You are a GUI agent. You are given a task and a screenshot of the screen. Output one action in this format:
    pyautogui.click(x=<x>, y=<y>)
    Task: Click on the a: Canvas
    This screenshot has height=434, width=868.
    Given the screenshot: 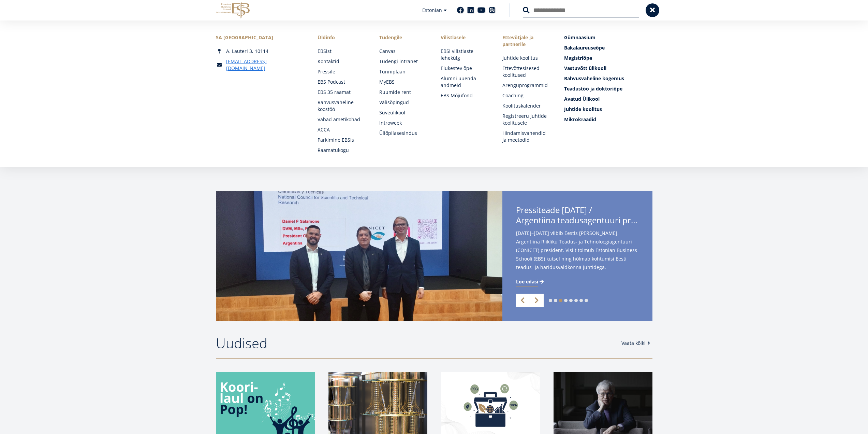 What is the action you would take?
    pyautogui.click(x=403, y=51)
    